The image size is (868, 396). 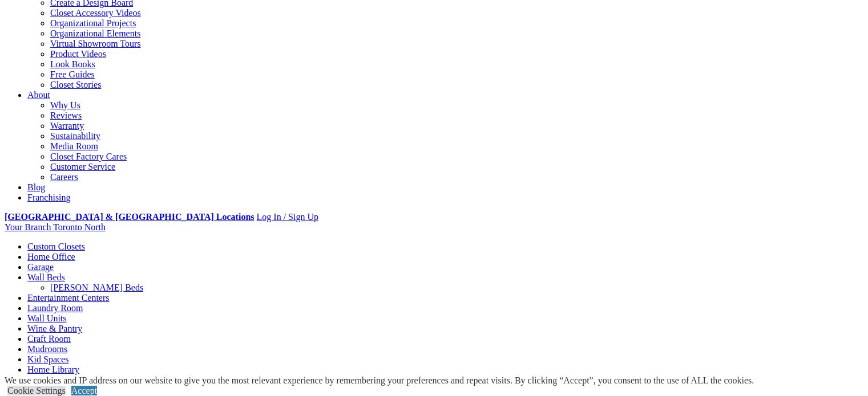 What do you see at coordinates (95, 33) in the screenshot?
I see `a: Organizational Elements` at bounding box center [95, 33].